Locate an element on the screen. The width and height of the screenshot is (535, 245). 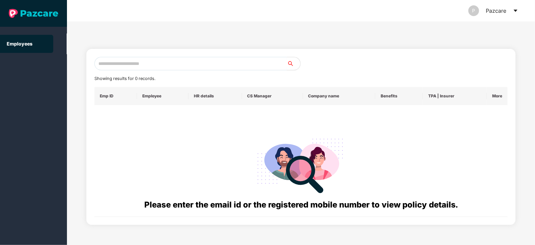
span: Showing results for 0 records. is located at coordinates (125, 78).